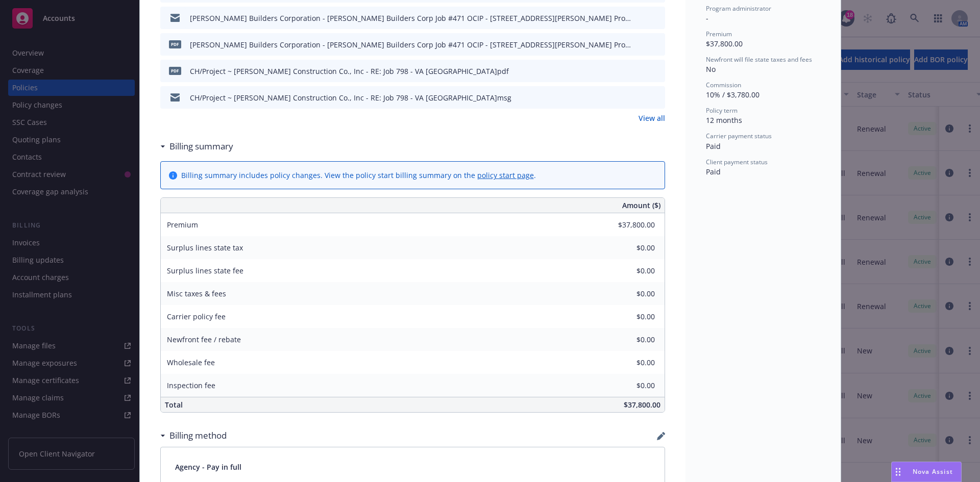 The image size is (980, 482). I want to click on span: Newfront fee / rebate, so click(204, 339).